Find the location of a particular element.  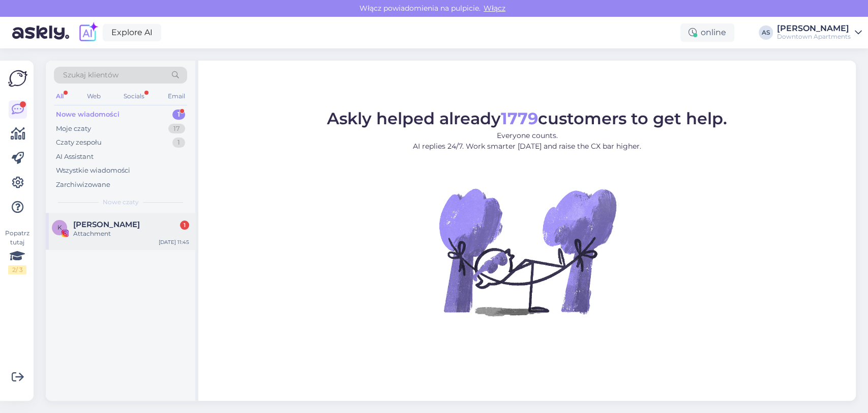

span: Nowe czaty is located at coordinates (121, 202).